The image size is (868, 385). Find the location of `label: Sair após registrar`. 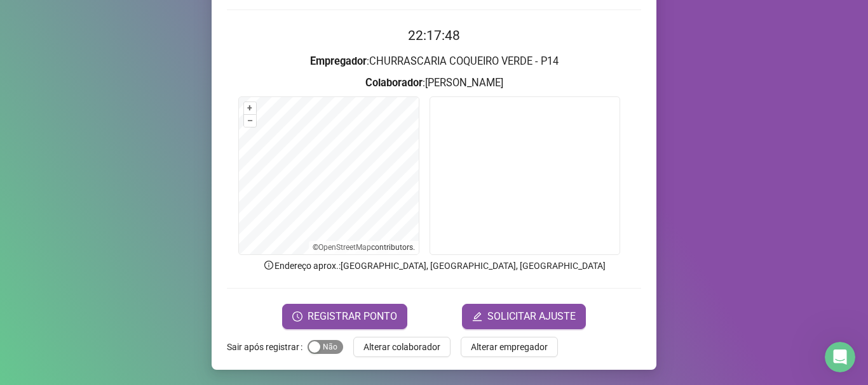

label: Sair após registrar is located at coordinates (267, 347).